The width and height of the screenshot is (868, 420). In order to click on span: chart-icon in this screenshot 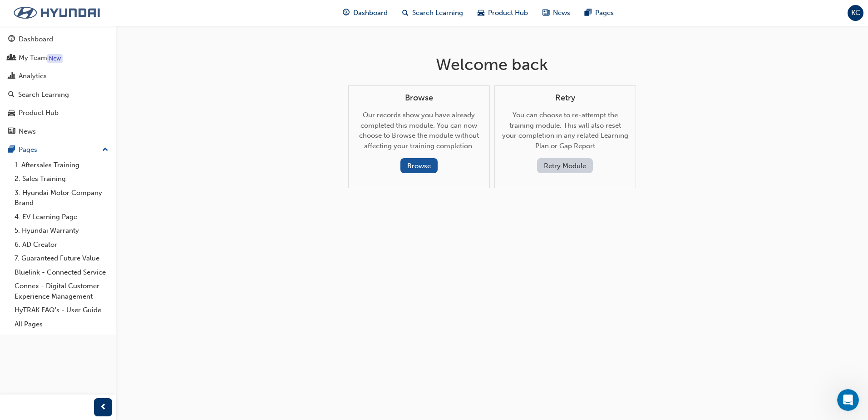, I will do `click(12, 76)`.